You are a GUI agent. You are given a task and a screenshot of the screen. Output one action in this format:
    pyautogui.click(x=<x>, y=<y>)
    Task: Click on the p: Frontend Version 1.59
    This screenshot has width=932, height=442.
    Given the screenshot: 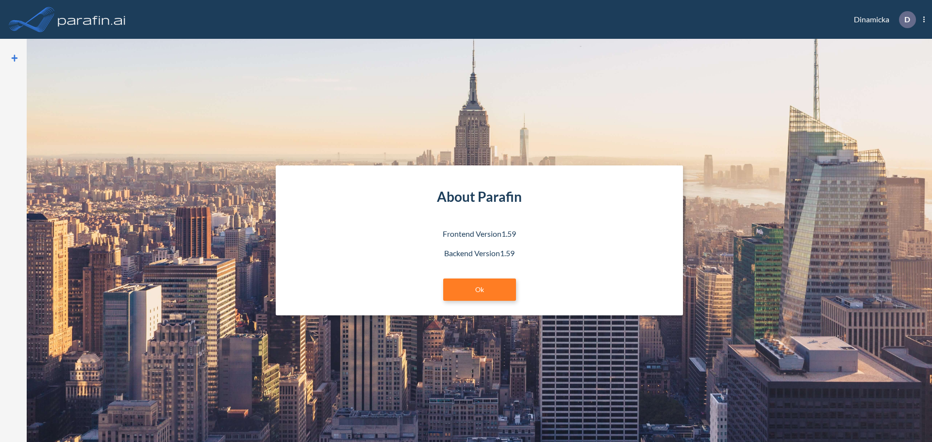 What is the action you would take?
    pyautogui.click(x=479, y=234)
    